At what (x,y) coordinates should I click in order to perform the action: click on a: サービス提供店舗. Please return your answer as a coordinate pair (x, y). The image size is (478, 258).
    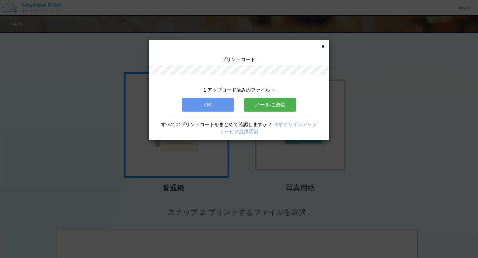
    Looking at the image, I should click on (239, 131).